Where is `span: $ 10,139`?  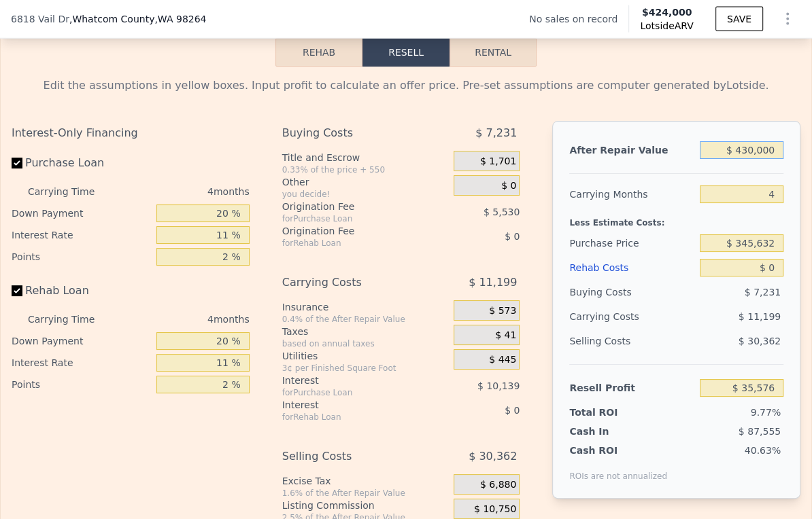
span: $ 10,139 is located at coordinates (498, 386).